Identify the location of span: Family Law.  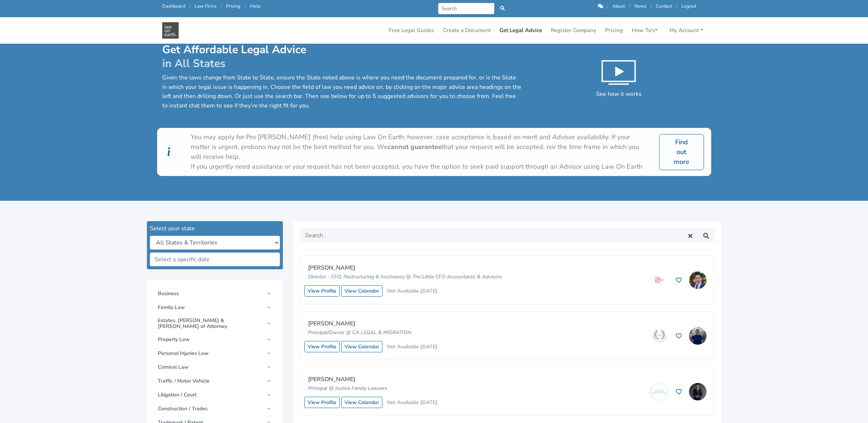
(211, 308).